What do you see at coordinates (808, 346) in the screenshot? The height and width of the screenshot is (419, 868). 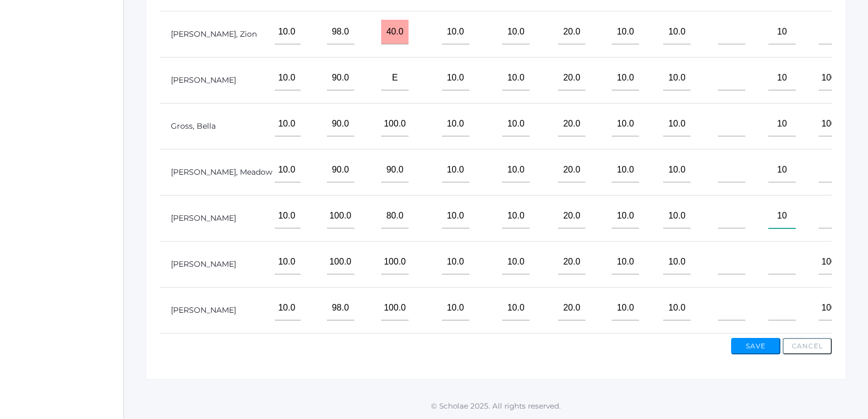 I see `button: Cancel` at bounding box center [808, 346].